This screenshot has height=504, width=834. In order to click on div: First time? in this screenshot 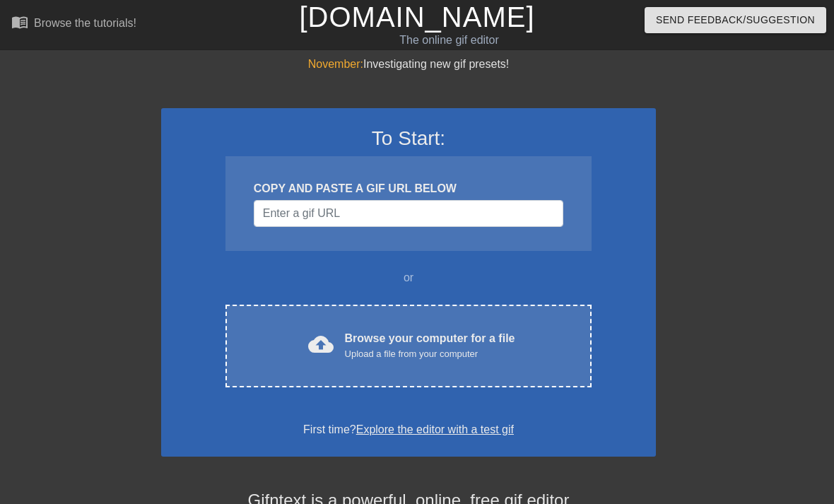, I will do `click(408, 430)`.